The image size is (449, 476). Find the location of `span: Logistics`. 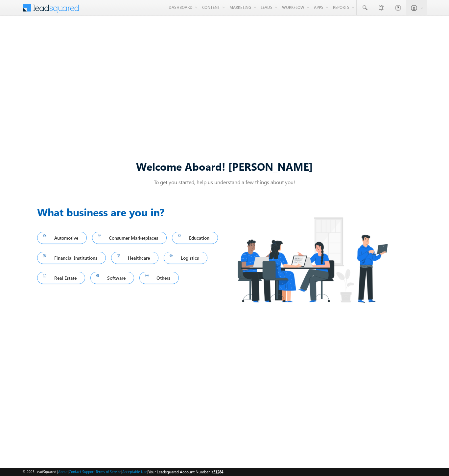

span: Logistics is located at coordinates (185, 258).